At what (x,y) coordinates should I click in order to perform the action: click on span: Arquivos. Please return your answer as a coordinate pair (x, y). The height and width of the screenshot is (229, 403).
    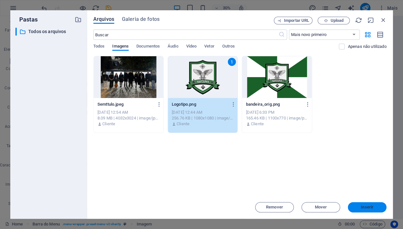
    Looking at the image, I should click on (104, 19).